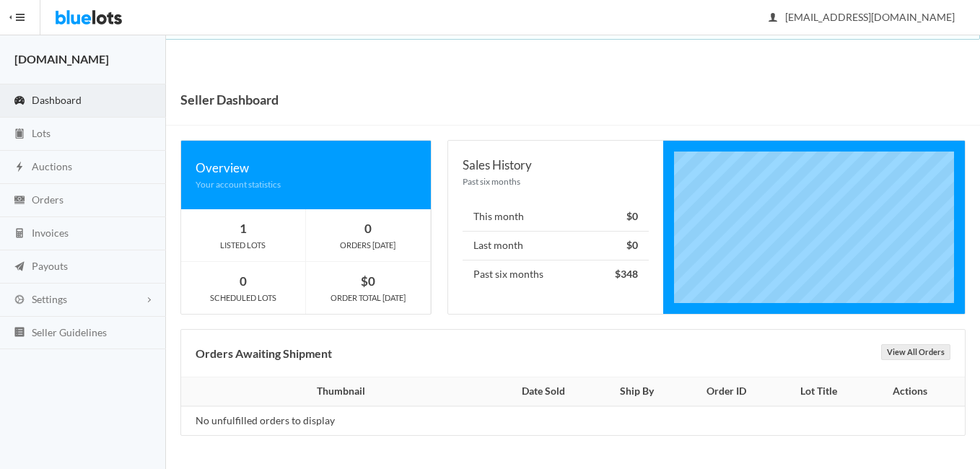 The width and height of the screenshot is (980, 469). What do you see at coordinates (914, 392) in the screenshot?
I see `th: Actions` at bounding box center [914, 392].